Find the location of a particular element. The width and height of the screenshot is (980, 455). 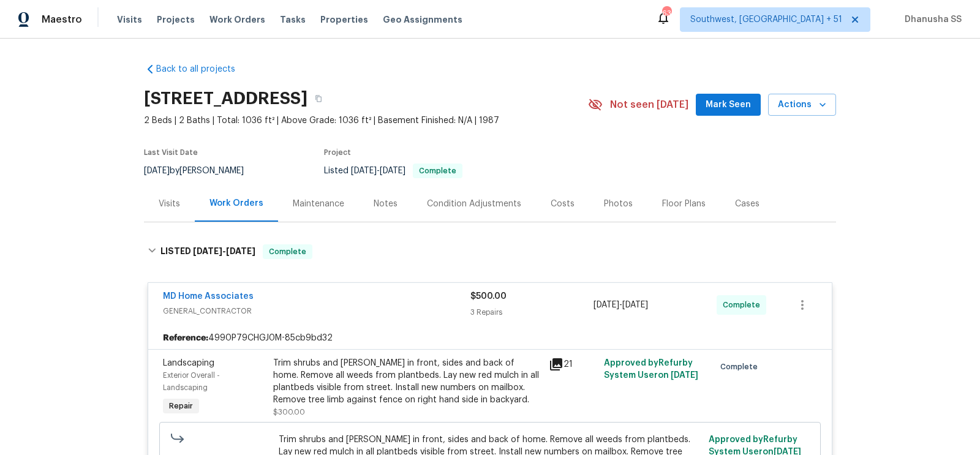

div: 3 Repairs is located at coordinates (531, 312).